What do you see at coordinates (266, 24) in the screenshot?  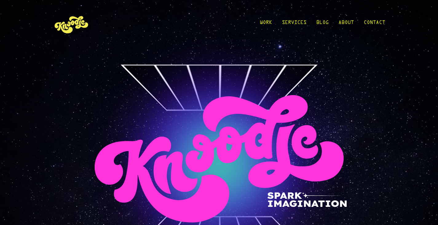 I see `a: Work` at bounding box center [266, 24].